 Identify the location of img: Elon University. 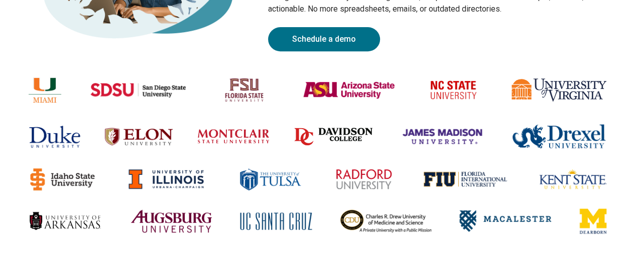
(139, 137).